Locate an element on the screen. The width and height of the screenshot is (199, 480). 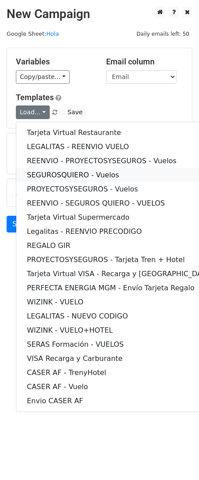
a: Load... is located at coordinates (33, 112).